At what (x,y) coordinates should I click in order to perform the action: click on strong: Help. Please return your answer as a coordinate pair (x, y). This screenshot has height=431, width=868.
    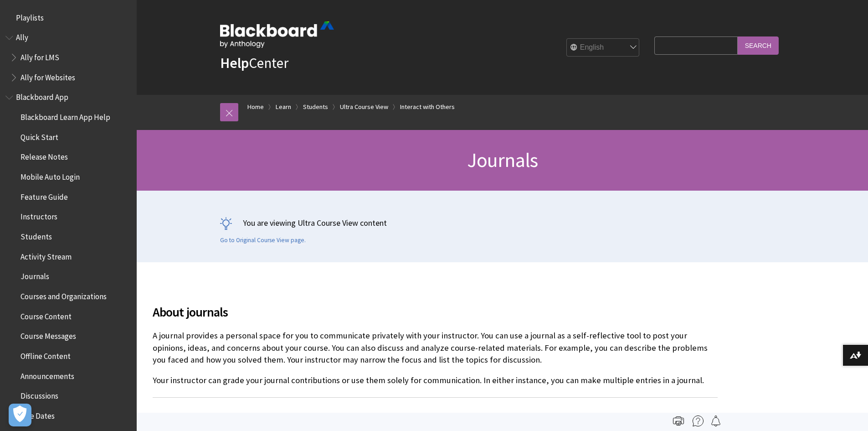
    Looking at the image, I should click on (234, 63).